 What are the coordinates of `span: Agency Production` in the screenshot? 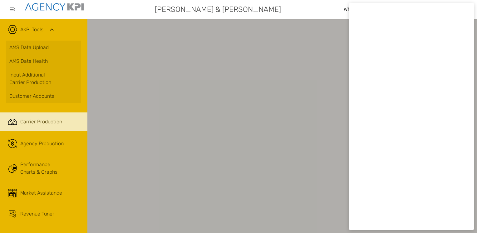 It's located at (42, 144).